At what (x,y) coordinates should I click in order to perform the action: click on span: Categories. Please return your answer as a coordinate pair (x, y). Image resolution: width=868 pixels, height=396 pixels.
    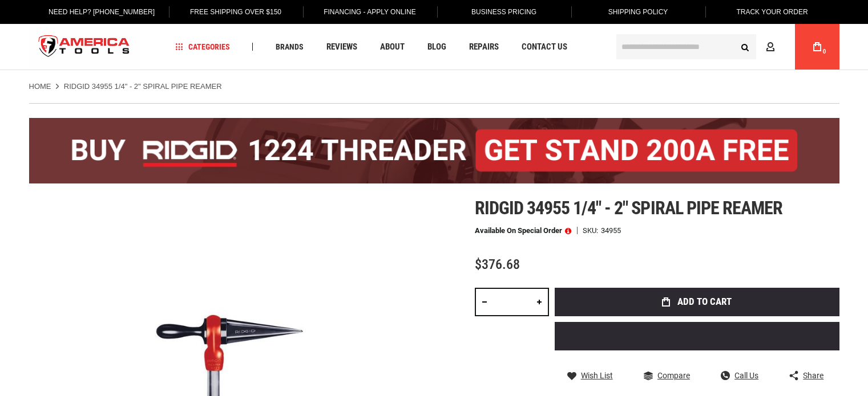
    Looking at the image, I should click on (203, 47).